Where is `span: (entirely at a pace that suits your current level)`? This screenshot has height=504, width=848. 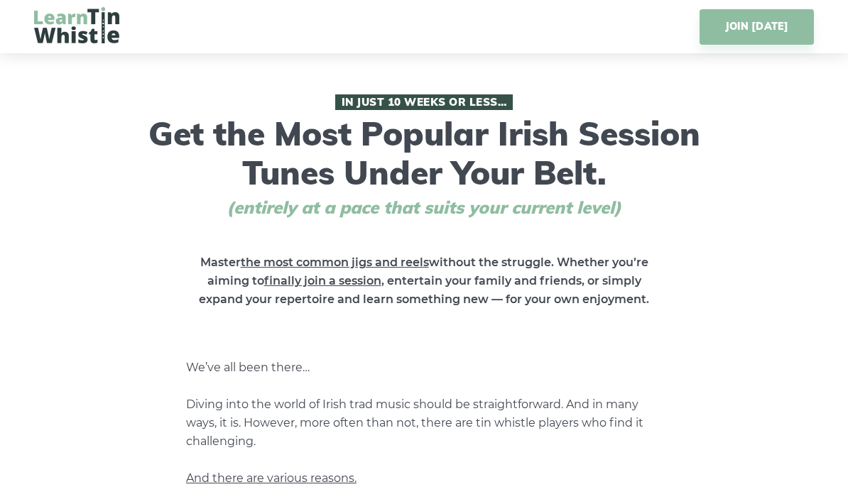
span: (entirely at a pace that suits your current level) is located at coordinates (424, 207).